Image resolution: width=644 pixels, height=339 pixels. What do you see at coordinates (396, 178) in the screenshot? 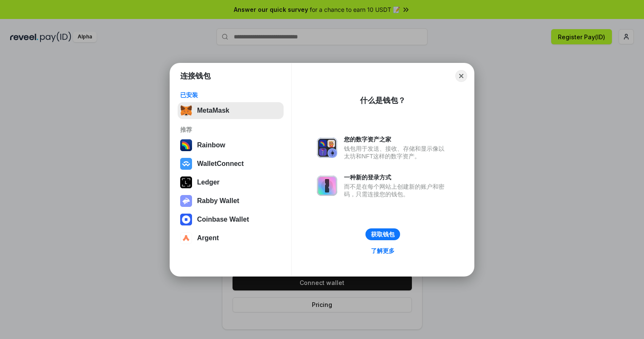
I see `div: 一种新的登录方式` at bounding box center [396, 178].